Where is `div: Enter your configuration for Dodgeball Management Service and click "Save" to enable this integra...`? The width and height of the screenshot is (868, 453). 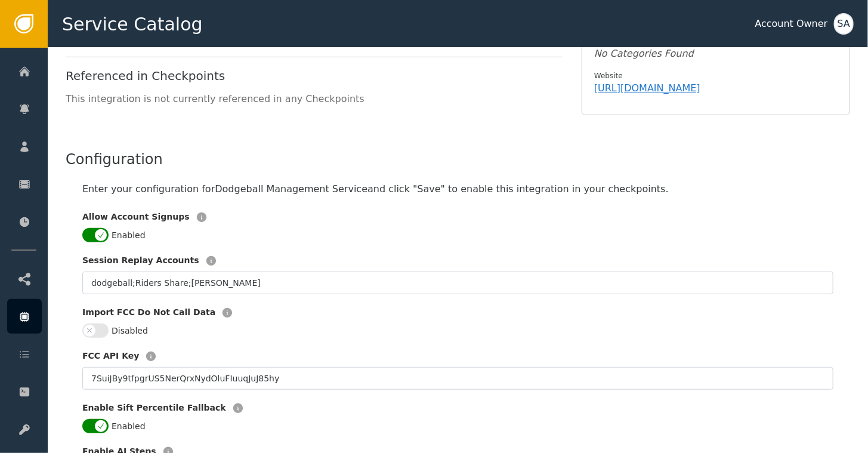
div: Enter your configuration for Dodgeball Management Service and click "Save" to enable this integra... is located at coordinates (457, 189).